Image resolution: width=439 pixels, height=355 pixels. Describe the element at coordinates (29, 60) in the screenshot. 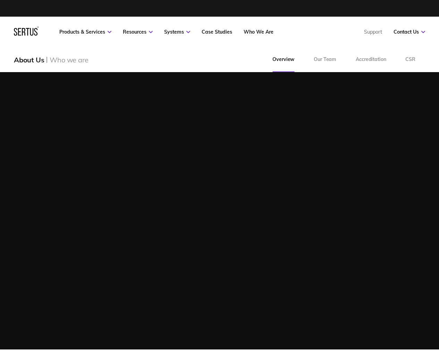

I see `div: About Us` at that location.